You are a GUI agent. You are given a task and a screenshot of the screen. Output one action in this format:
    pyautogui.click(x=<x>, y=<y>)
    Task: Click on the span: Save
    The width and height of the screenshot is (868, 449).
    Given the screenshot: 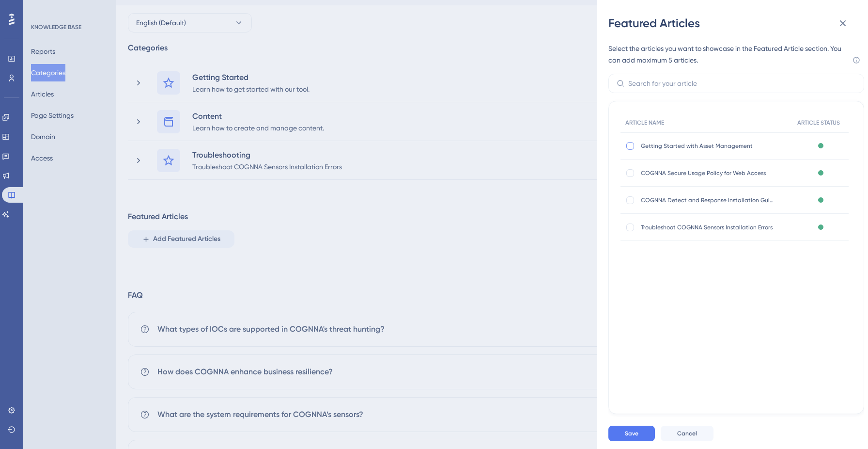 What is the action you would take?
    pyautogui.click(x=632, y=433)
    